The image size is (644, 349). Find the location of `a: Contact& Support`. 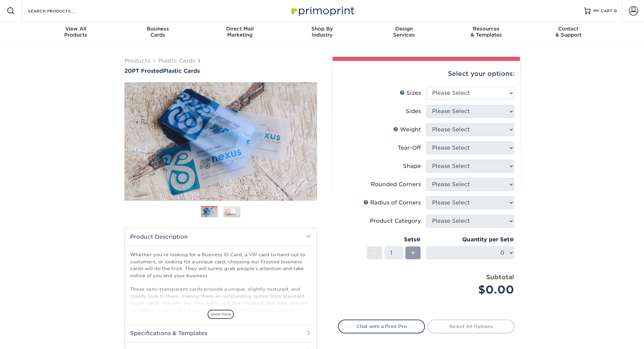

a: Contact& Support is located at coordinates (568, 33).